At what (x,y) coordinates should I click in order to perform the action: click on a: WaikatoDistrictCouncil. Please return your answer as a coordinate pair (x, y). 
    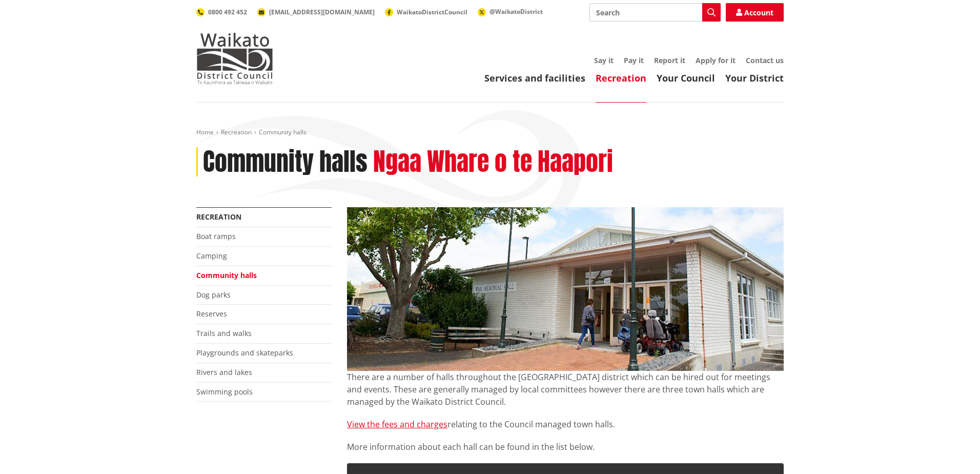
    Looking at the image, I should click on (426, 12).